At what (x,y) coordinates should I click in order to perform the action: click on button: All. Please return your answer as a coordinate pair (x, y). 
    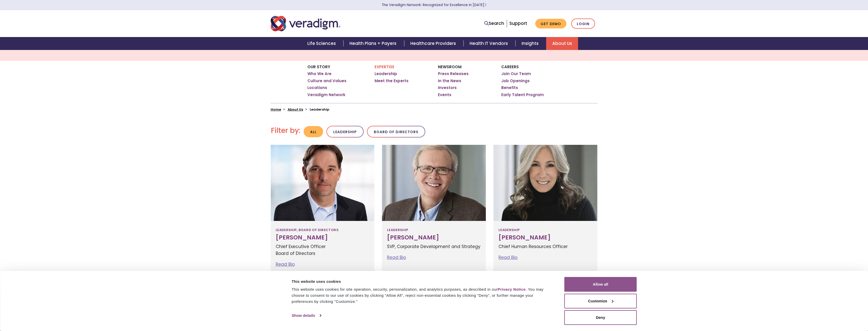
    Looking at the image, I should click on (313, 132).